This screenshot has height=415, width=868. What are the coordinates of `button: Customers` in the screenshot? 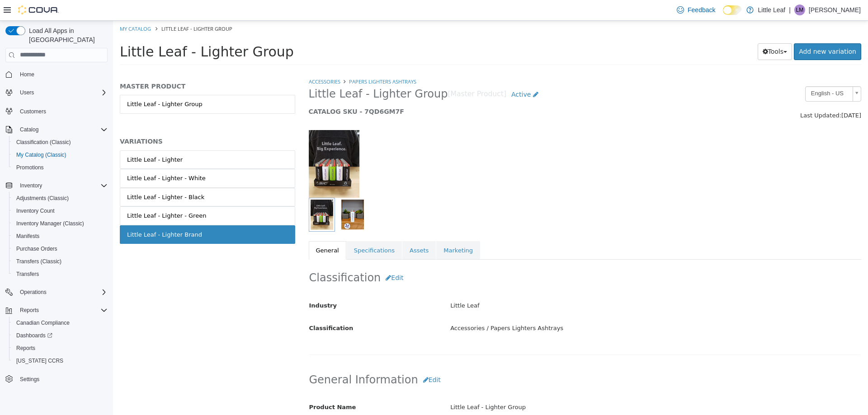 It's located at (56, 111).